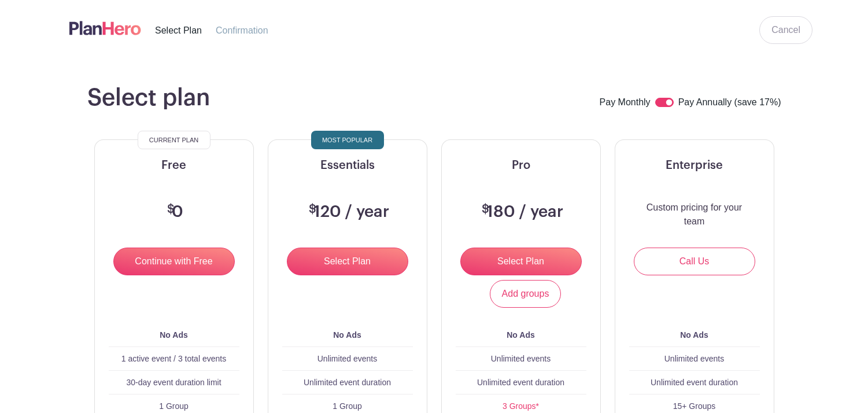 This screenshot has height=413, width=868. I want to click on span: Most Popular, so click(347, 140).